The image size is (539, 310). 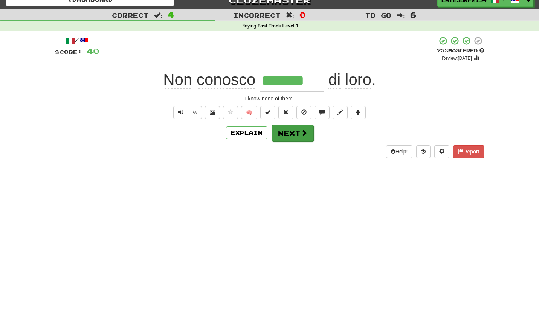 What do you see at coordinates (274, 47) in the screenshot?
I see `span: 24` at bounding box center [274, 47].